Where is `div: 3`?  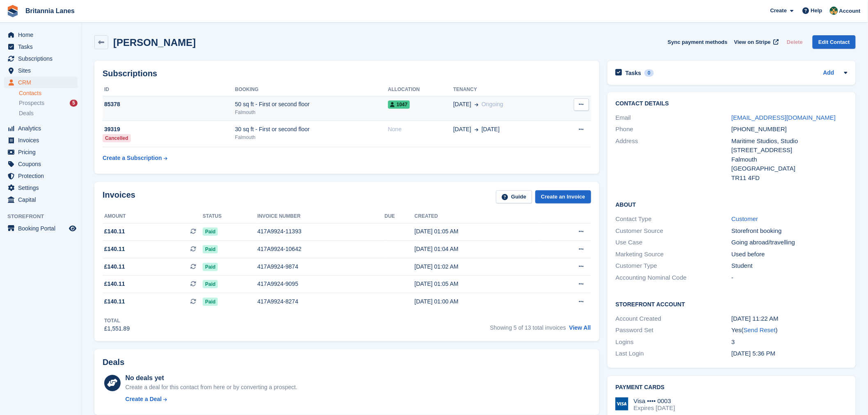 div: 3 is located at coordinates (789, 342).